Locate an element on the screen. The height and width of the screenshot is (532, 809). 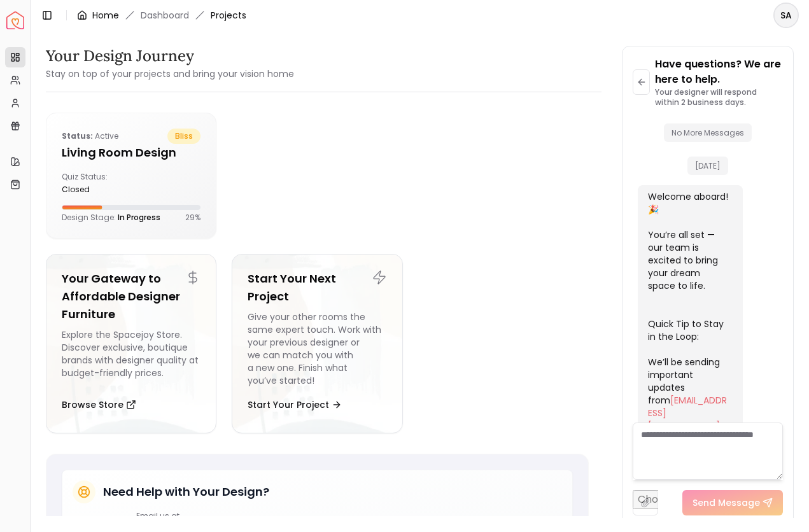
p: Have questions? We are here to help. is located at coordinates (719, 72).